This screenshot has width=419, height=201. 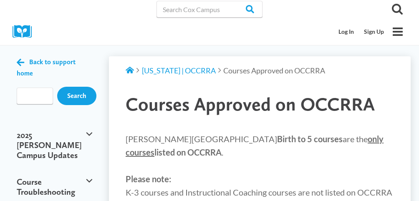 I want to click on input: Search input, so click(x=35, y=96).